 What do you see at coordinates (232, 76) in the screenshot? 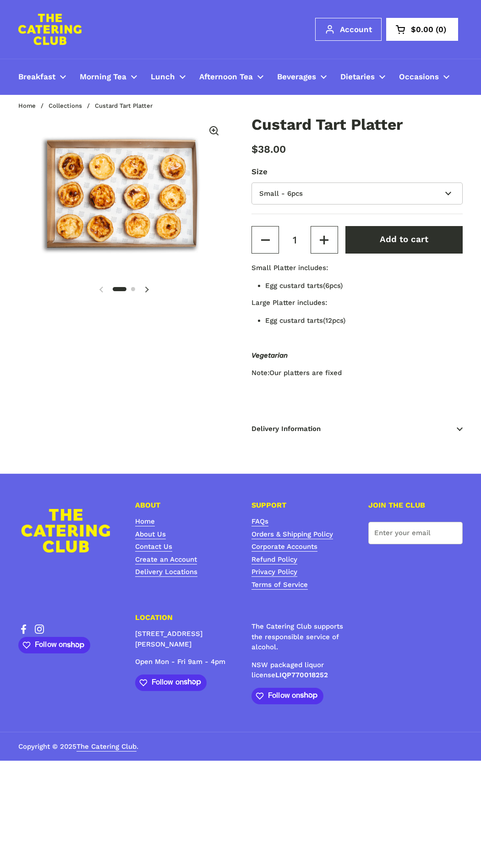
I see `a: Afternoon Tea` at bounding box center [232, 76].